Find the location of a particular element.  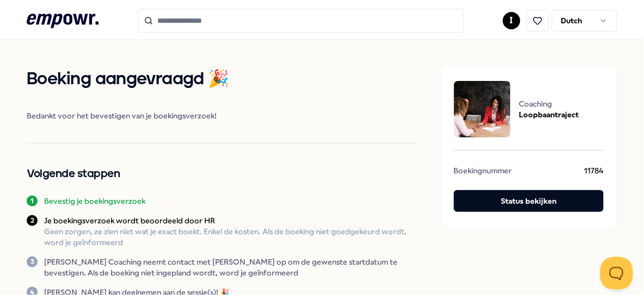

p: Bevestig je boekingsverzoek is located at coordinates (95, 201).